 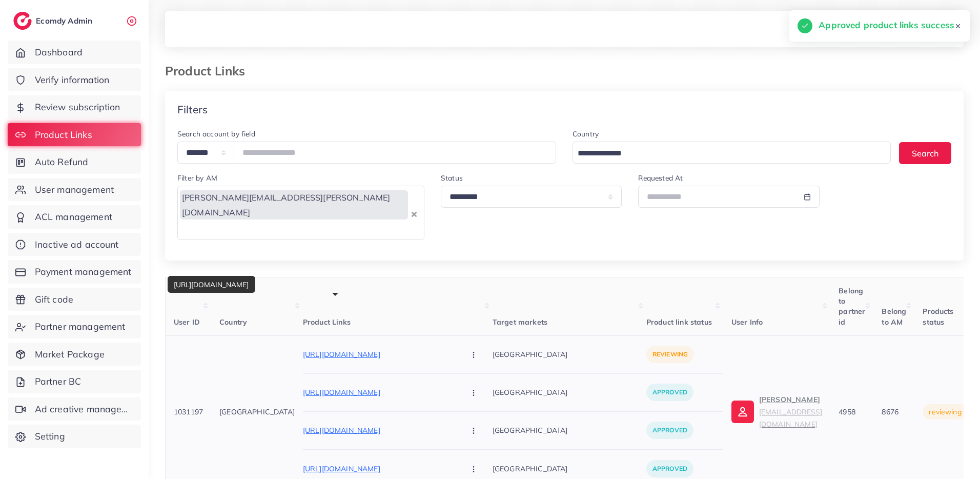 What do you see at coordinates (852, 306) in the screenshot?
I see `span: Belong to partner id` at bounding box center [852, 306].